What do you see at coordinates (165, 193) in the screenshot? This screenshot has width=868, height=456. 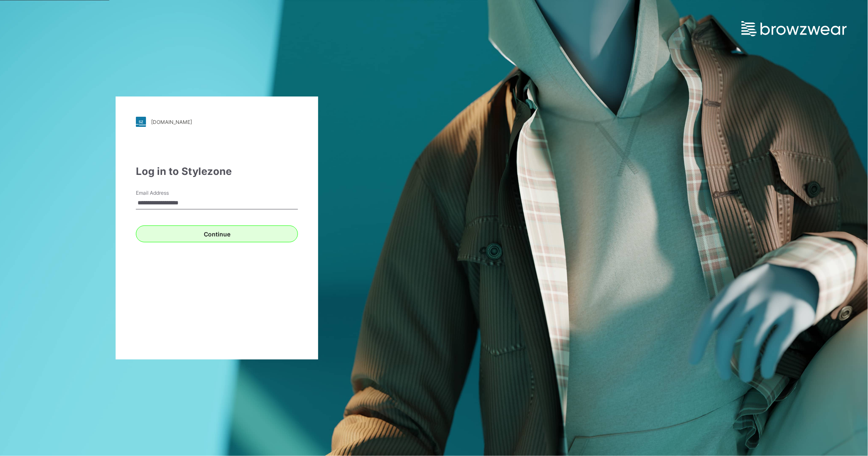 I see `label: Email Address` at bounding box center [165, 193].